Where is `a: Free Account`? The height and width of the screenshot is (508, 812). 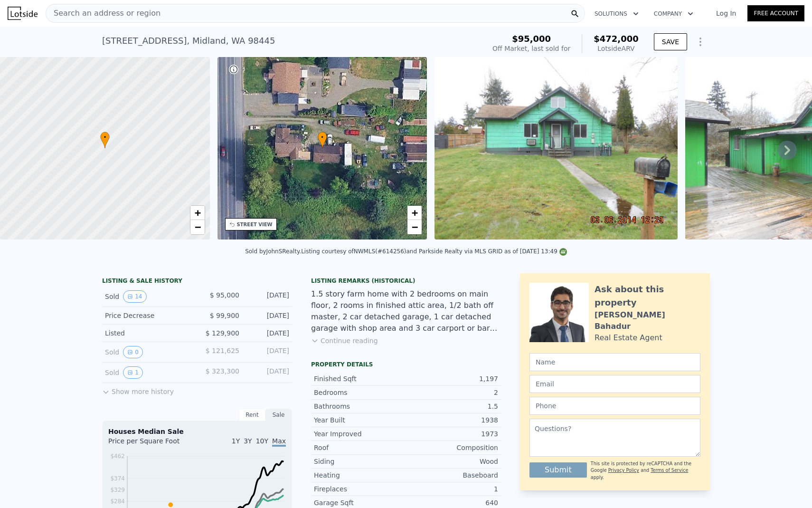
a: Free Account is located at coordinates (776, 13).